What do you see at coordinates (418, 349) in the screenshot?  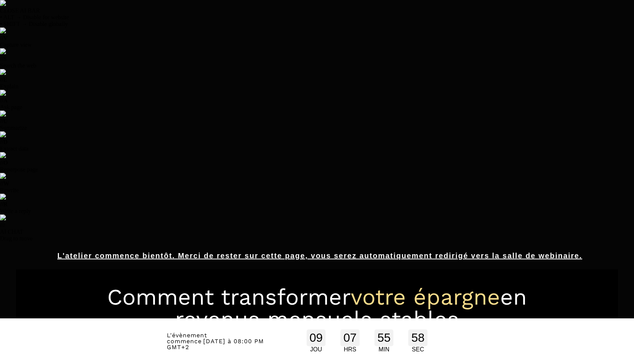 I see `div: SEC` at bounding box center [418, 349].